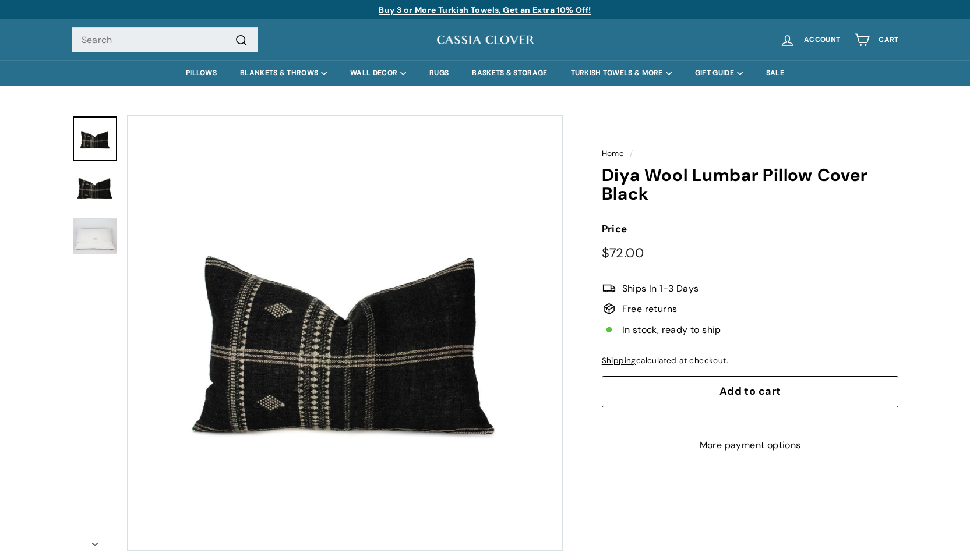  Describe the element at coordinates (95, 541) in the screenshot. I see `button: Next` at that location.